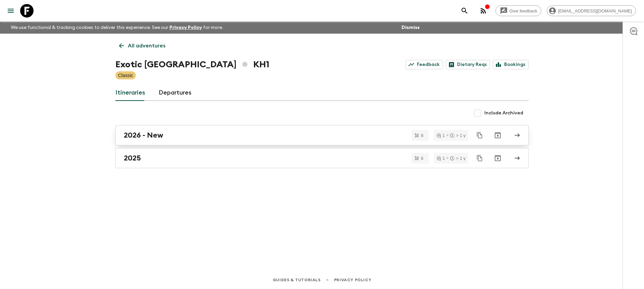 This screenshot has width=644, height=289. I want to click on a: 2026 - New, so click(322, 135).